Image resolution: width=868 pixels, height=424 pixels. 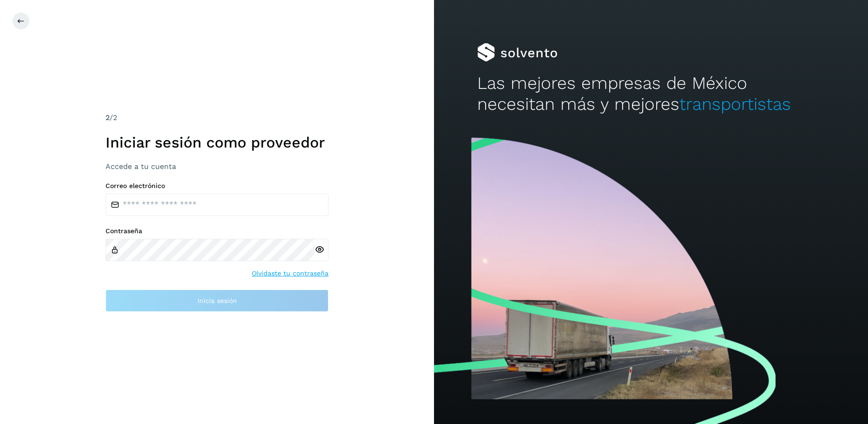 What do you see at coordinates (217, 118) in the screenshot?
I see `div: /2` at bounding box center [217, 118].